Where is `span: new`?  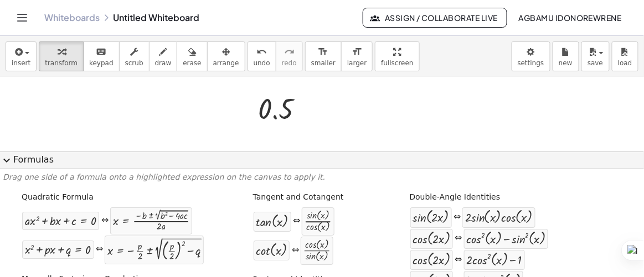
span: new is located at coordinates (565, 63).